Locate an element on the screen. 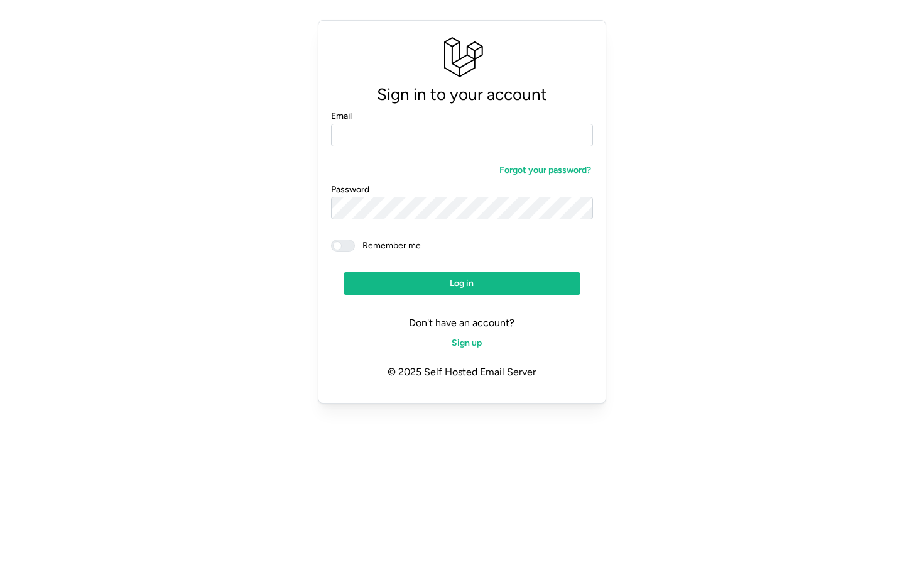 The height and width of the screenshot is (562, 924). button: Log in is located at coordinates (462, 284).